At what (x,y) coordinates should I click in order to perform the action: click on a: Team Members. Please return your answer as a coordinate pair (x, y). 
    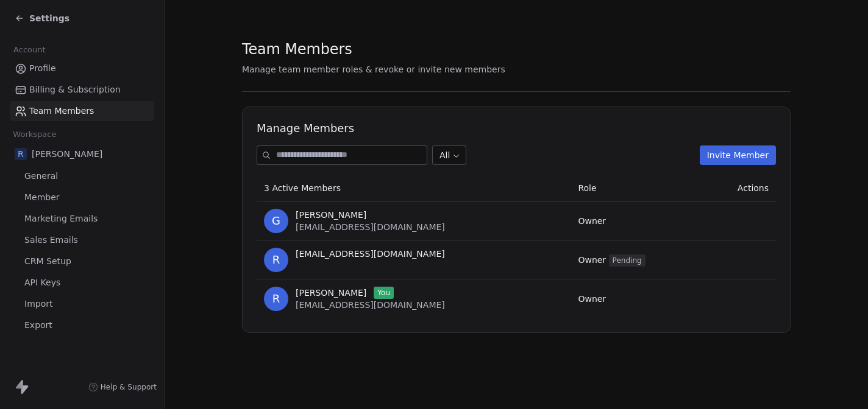
    Looking at the image, I should click on (82, 111).